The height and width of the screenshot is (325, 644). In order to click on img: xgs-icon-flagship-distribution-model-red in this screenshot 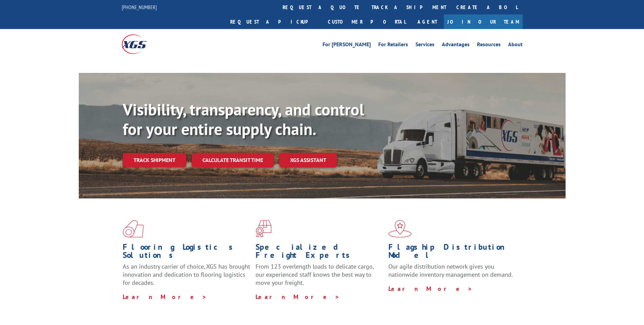, I will do `click(400, 229)`.